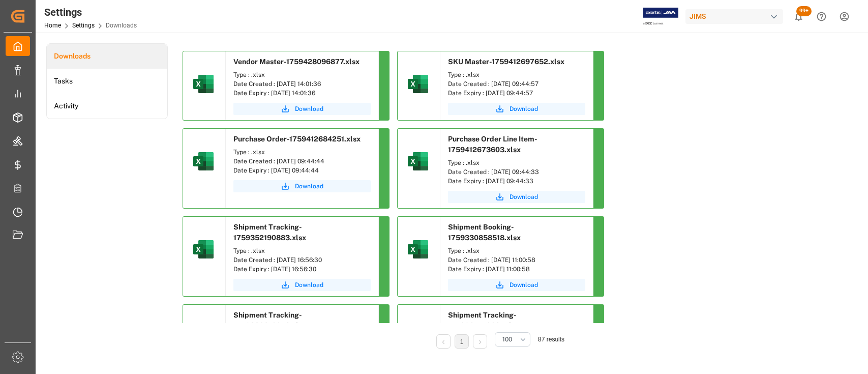  Describe the element at coordinates (462, 342) in the screenshot. I see `a: 1` at that location.